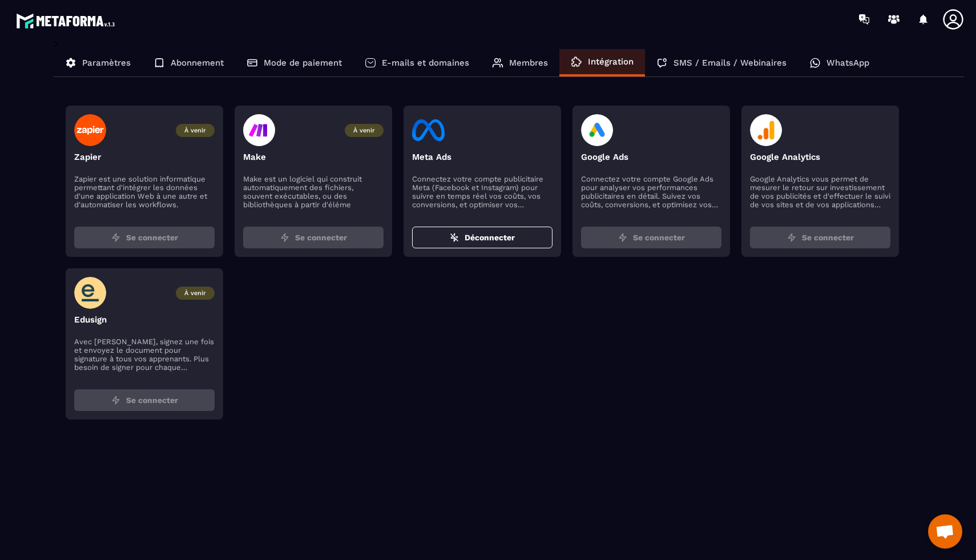  I want to click on p: Google Analytics, so click(820, 157).